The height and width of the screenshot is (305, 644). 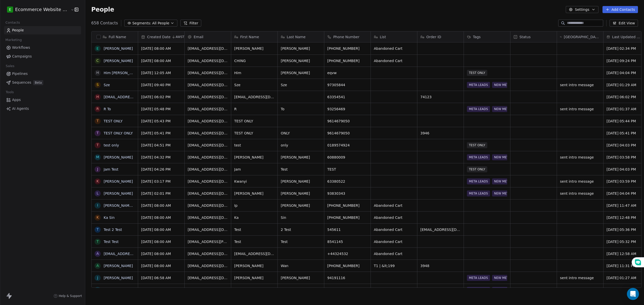 What do you see at coordinates (107, 85) in the screenshot?
I see `a: Sze` at bounding box center [107, 85].